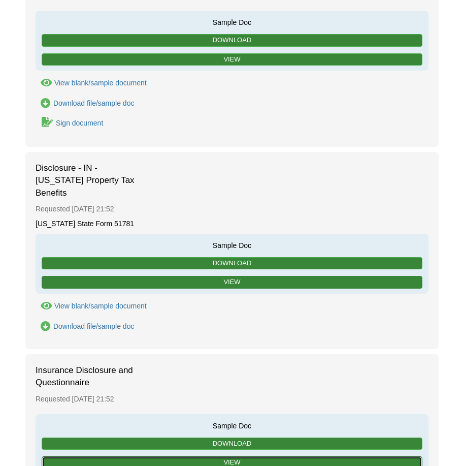 This screenshot has width=464, height=466. I want to click on a: Waiting for your co-borrower to e-sign, so click(70, 122).